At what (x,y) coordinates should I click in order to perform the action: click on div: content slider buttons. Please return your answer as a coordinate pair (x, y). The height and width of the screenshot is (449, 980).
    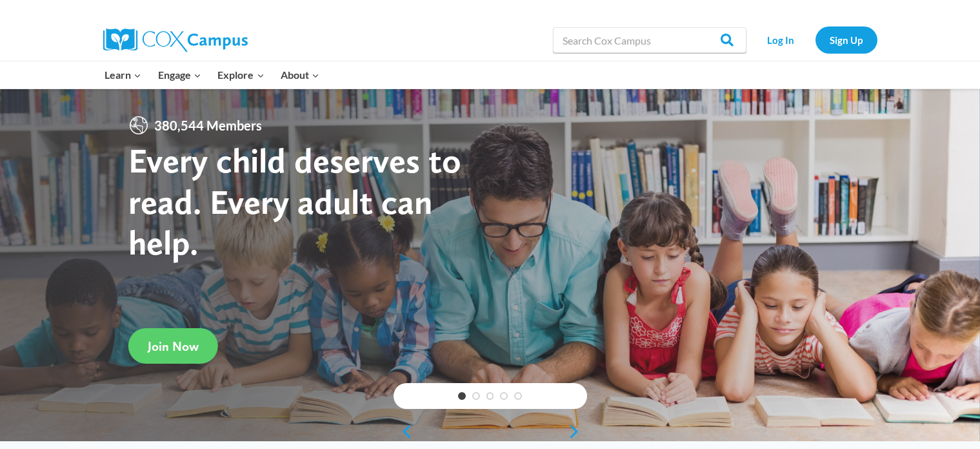
    Looking at the image, I should click on (490, 432).